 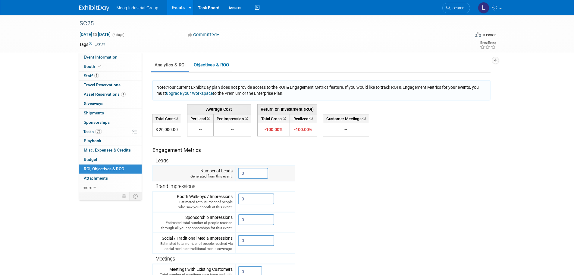 I want to click on a: more, so click(x=110, y=187).